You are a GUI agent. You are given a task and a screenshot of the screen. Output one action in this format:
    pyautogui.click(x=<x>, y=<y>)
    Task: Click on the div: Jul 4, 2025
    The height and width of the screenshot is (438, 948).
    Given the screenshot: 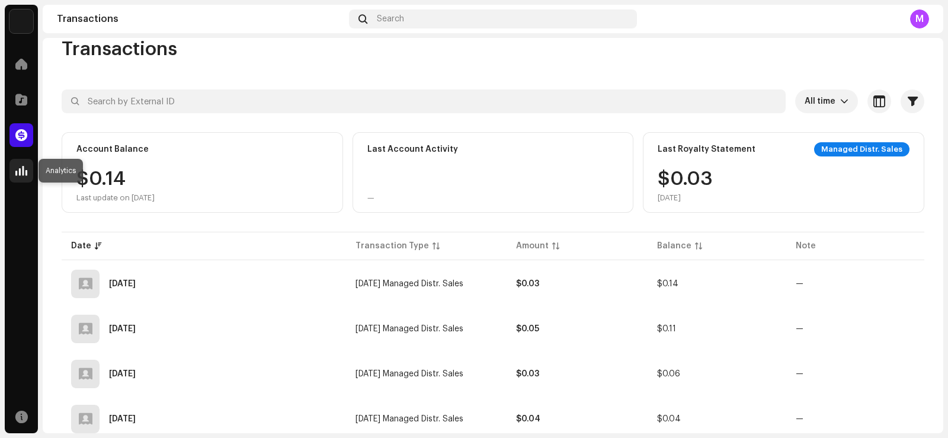 What is the action you would take?
    pyautogui.click(x=122, y=419)
    